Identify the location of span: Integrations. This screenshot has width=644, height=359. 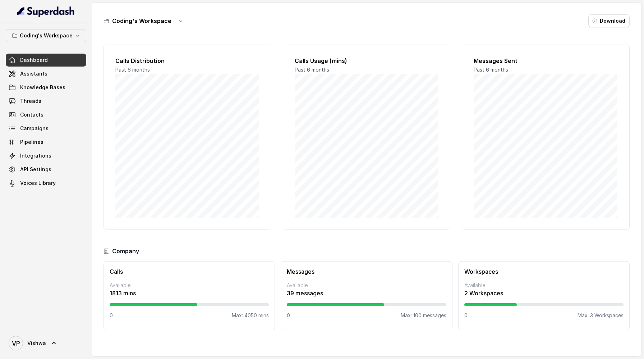
(36, 156).